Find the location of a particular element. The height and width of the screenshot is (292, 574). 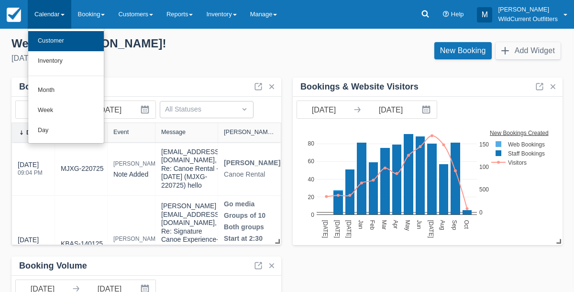

div: Event is located at coordinates (121, 132).